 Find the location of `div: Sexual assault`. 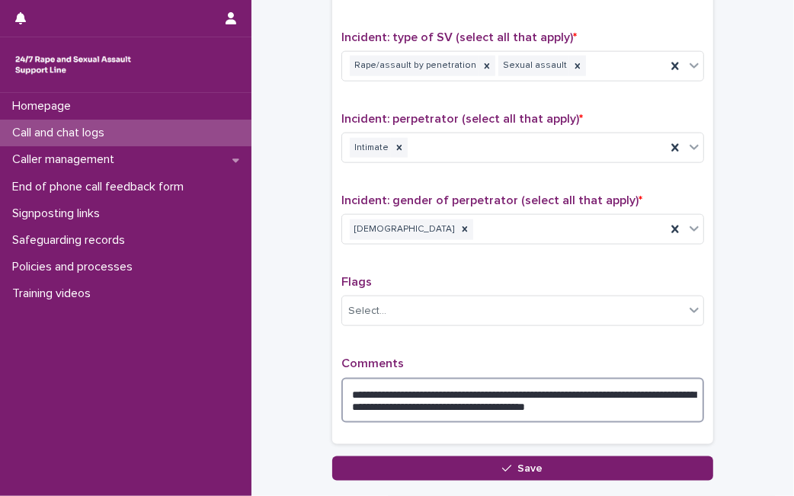

div: Sexual assault is located at coordinates (533, 66).